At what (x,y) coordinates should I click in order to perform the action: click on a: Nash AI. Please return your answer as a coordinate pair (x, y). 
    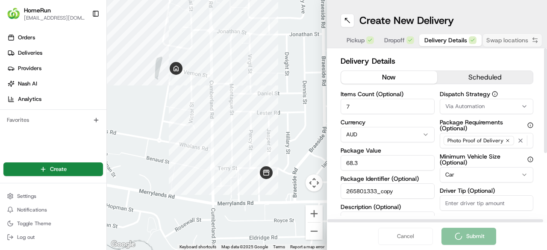
    Looking at the image, I should click on (55, 84).